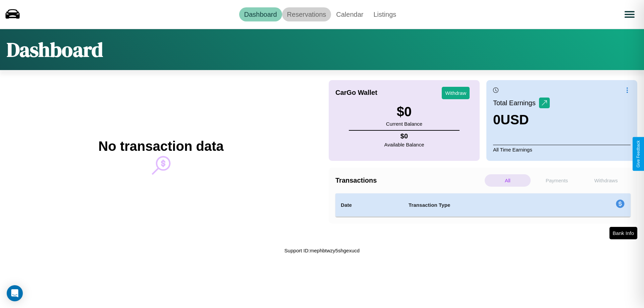  Describe the element at coordinates (161, 146) in the screenshot. I see `h2: No transaction data` at that location.